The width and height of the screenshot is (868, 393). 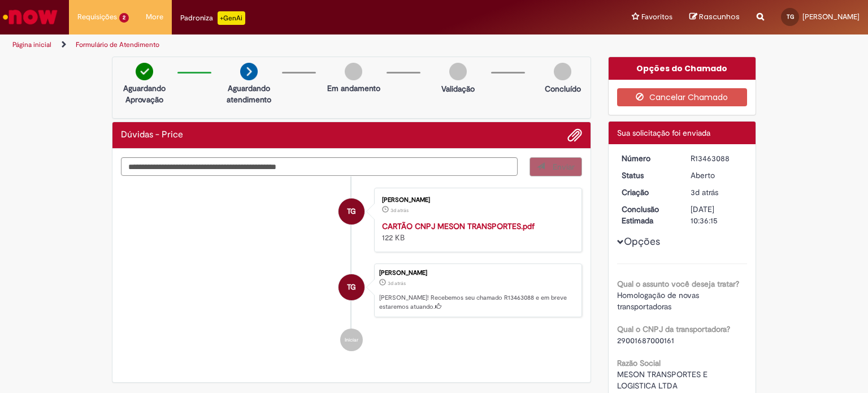 What do you see at coordinates (319, 167) in the screenshot?
I see `textarea: Digite sua mensagem aqui...` at bounding box center [319, 167].